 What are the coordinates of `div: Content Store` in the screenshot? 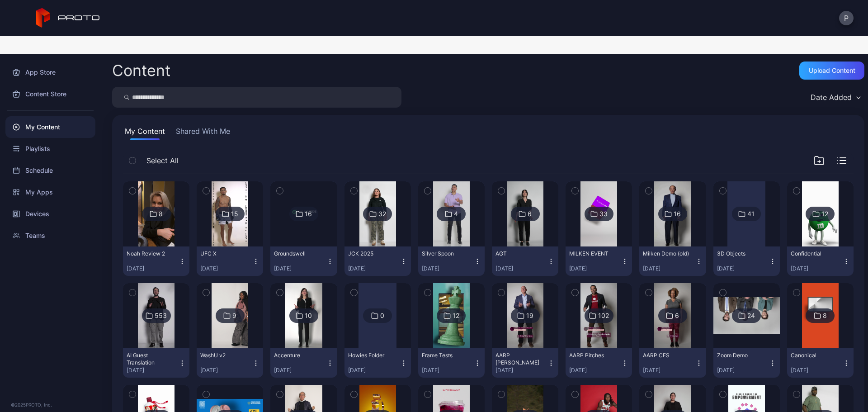 It's located at (50, 94).